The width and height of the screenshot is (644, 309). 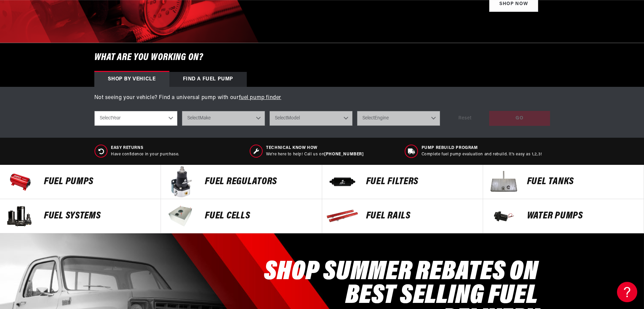 What do you see at coordinates (99, 182) in the screenshot?
I see `p: Fuel Pumps` at bounding box center [99, 182].